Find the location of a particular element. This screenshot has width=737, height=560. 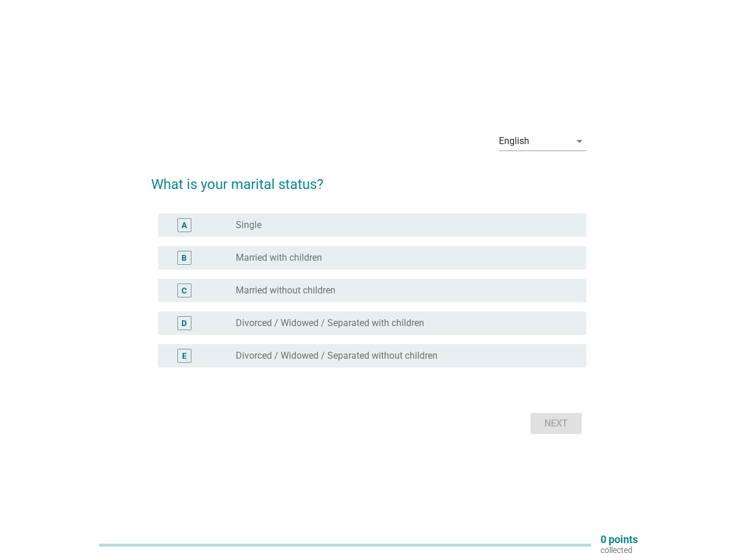

h2: What is your marital status? is located at coordinates (369, 179).